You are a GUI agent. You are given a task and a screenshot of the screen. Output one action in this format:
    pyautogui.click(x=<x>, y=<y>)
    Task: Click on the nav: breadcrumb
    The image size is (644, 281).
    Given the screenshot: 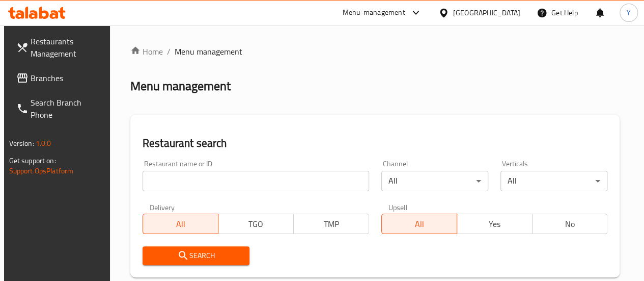 What is the action you would take?
    pyautogui.click(x=375, y=51)
    